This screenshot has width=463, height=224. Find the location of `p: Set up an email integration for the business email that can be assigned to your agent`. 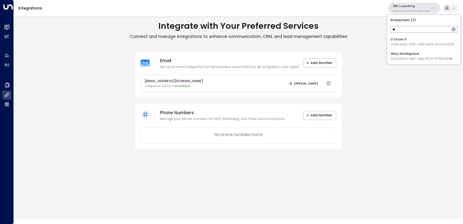

p: Set up an email integration for the business email that can be assigned to your agent is located at coordinates (229, 67).